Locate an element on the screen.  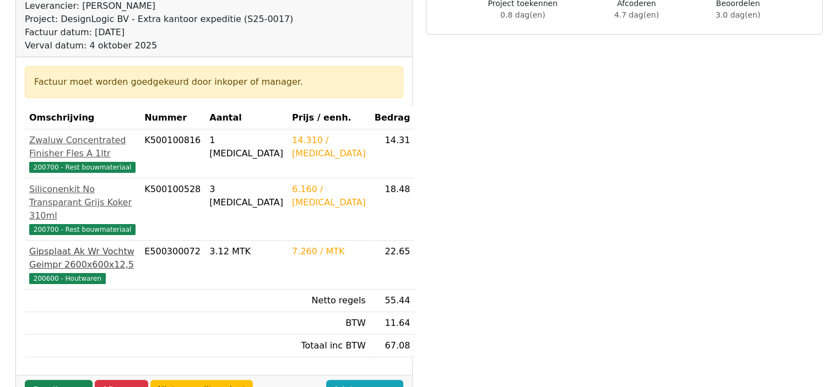
a: Siliconenkit No Transparant Grijs Koker 310ml200700 - Rest bouwmateriaal is located at coordinates (82, 209).